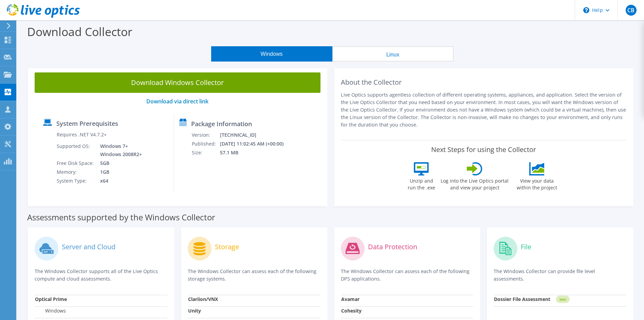  I want to click on strong: Cohesity, so click(351, 310).